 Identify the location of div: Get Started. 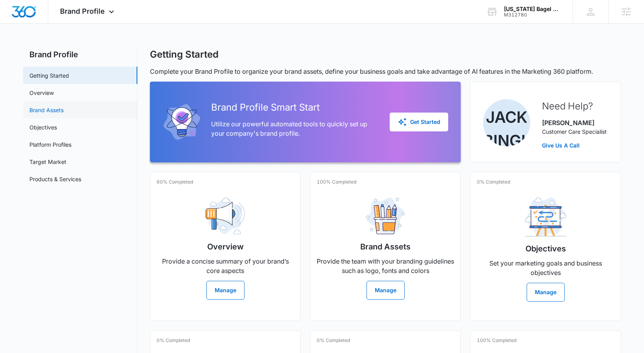
(418, 122).